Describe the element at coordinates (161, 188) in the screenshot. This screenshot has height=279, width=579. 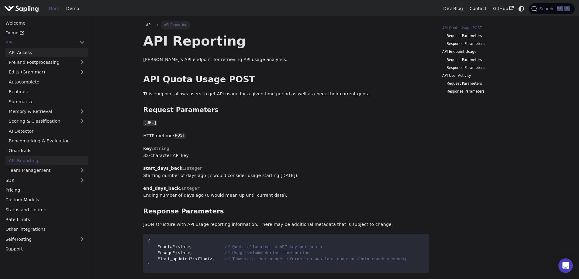
I see `strong: end_days_back` at that location.